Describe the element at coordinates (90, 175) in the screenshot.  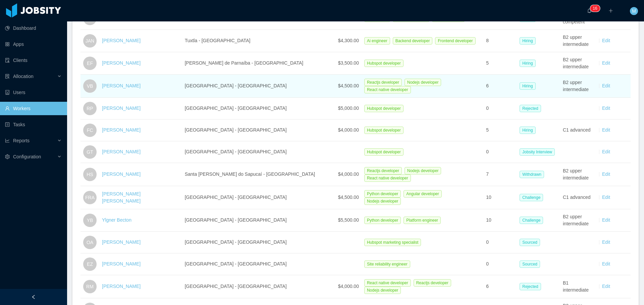
I see `span: HS` at that location.